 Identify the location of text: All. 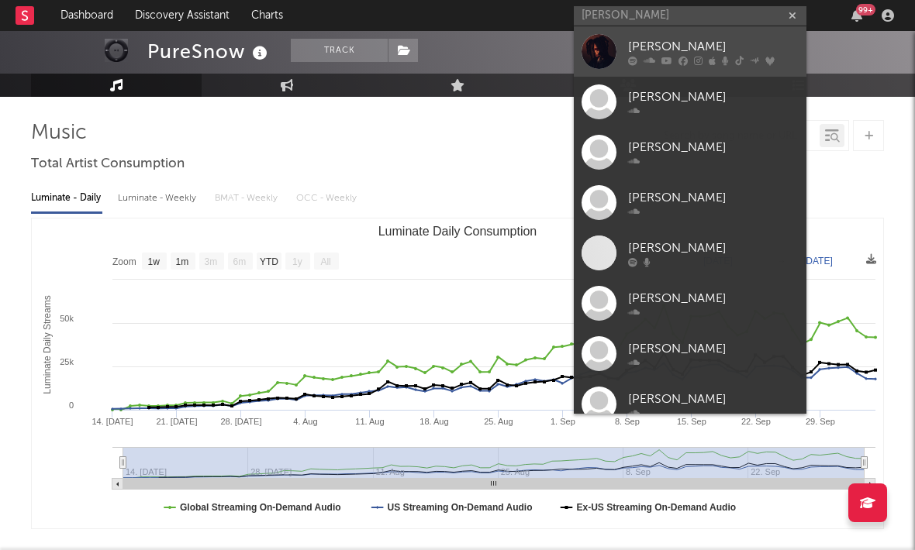
(325, 262).